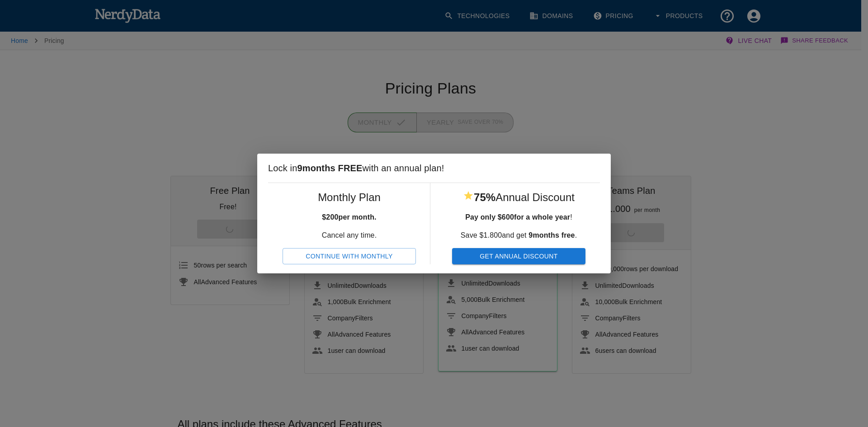 The height and width of the screenshot is (427, 868). I want to click on button: Get Annual Discount, so click(519, 256).